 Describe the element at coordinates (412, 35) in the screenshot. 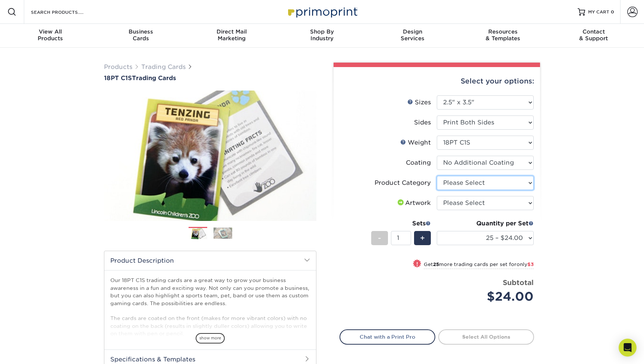

I see `div: Services` at that location.